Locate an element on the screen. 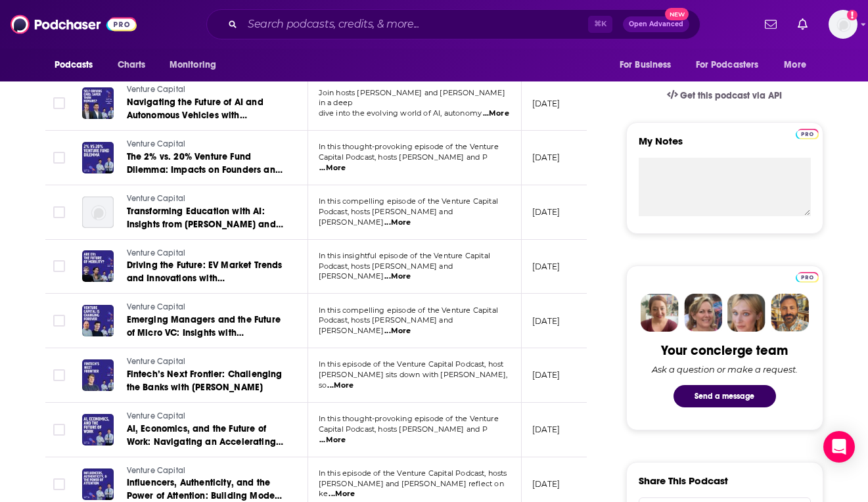 This screenshot has height=502, width=868. img: Sydney Profile is located at coordinates (659, 313).